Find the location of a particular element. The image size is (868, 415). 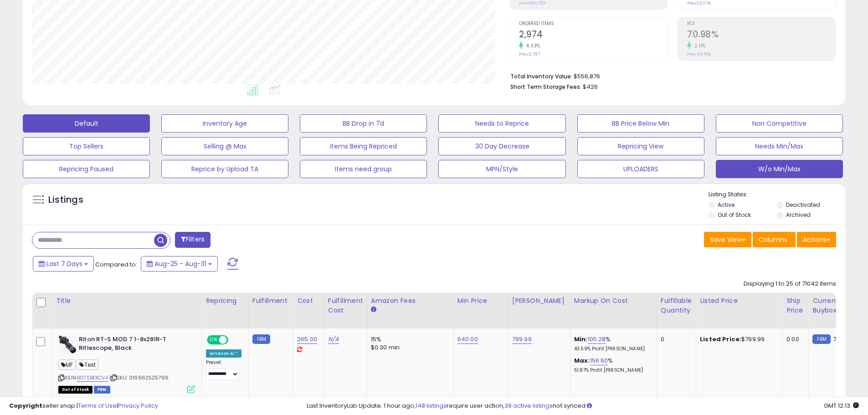

span: MF is located at coordinates (67, 364).